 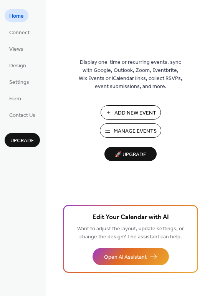 I want to click on span: Views, so click(x=16, y=49).